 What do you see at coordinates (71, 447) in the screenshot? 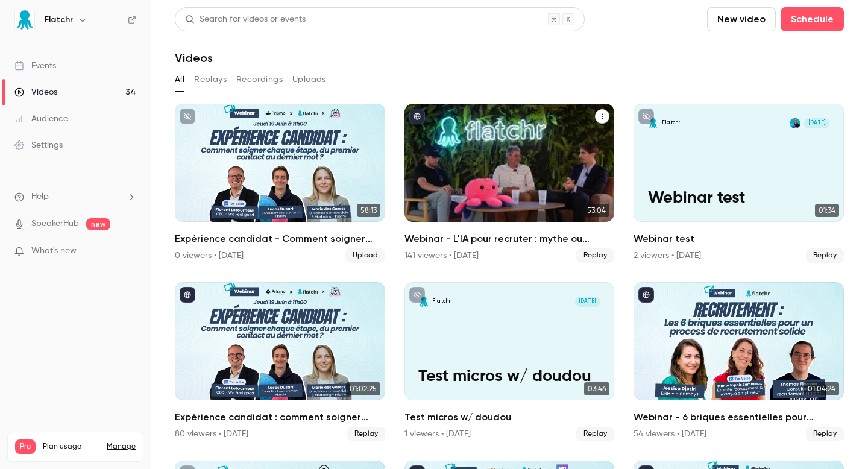
I see `span: Plan usage` at bounding box center [71, 447].